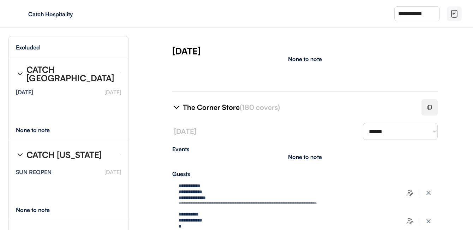 This screenshot has width=473, height=230. I want to click on div: SUN REOPEN, so click(34, 172).